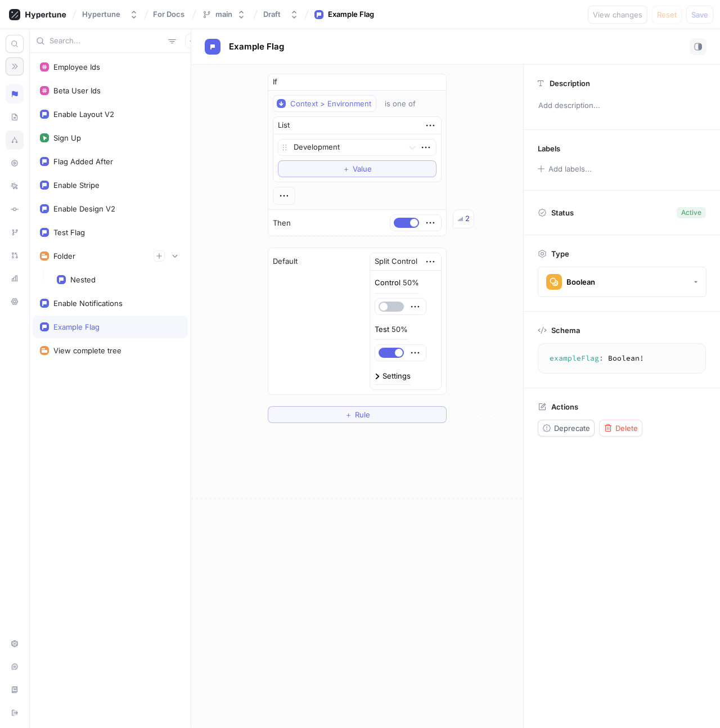  Describe the element at coordinates (101, 14) in the screenshot. I see `div: Hypertune` at that location.